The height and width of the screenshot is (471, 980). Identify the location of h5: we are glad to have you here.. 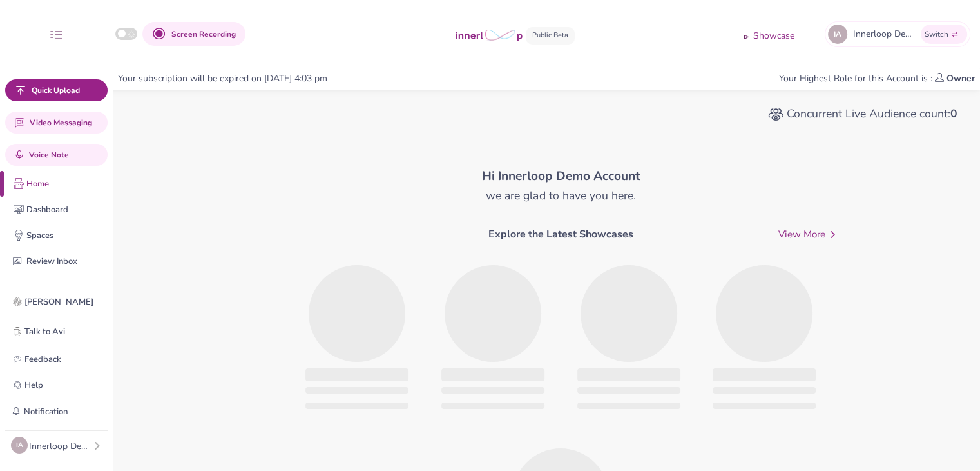
(560, 195).